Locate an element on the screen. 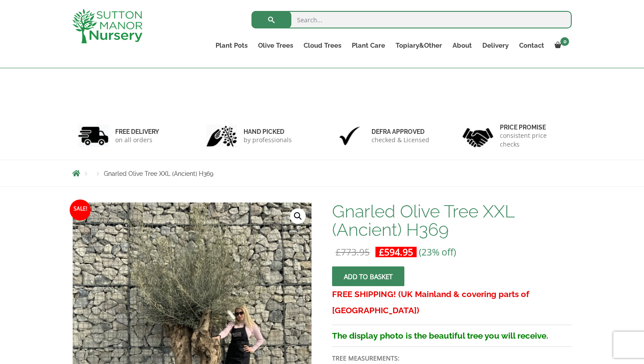  a: Delivery is located at coordinates (495, 46).